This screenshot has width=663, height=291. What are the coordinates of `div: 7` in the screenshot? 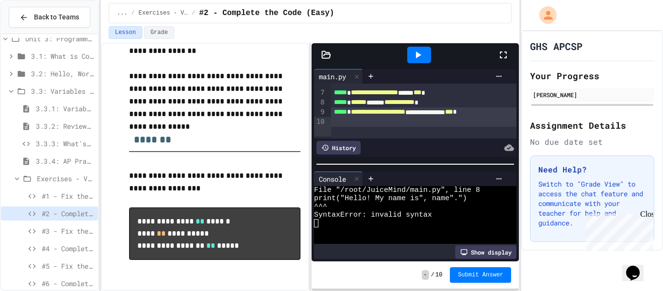 It's located at (320, 93).